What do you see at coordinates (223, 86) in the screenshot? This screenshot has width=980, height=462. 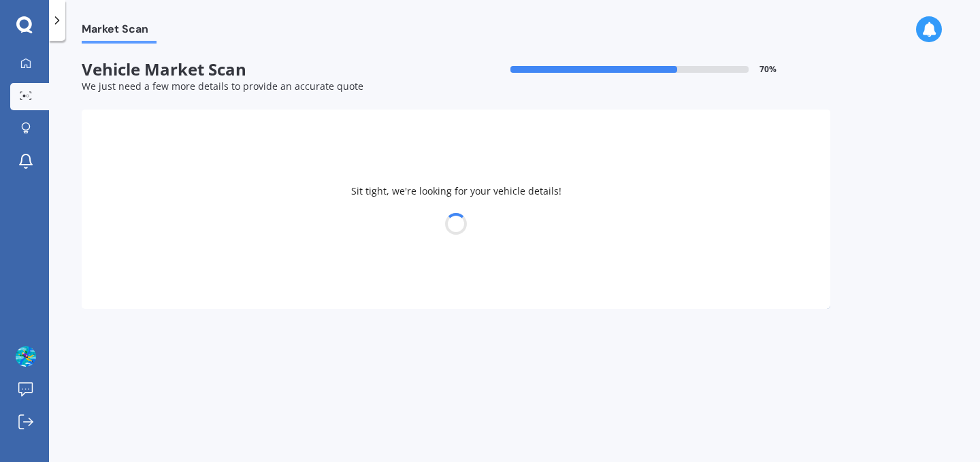 I see `span: We just need a few more details to provide an accurate quote` at bounding box center [223, 86].